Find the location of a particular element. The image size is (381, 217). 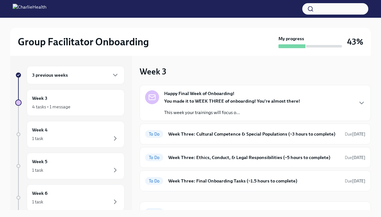

strong: Happy Final Week of Onboarding! is located at coordinates (199, 94).